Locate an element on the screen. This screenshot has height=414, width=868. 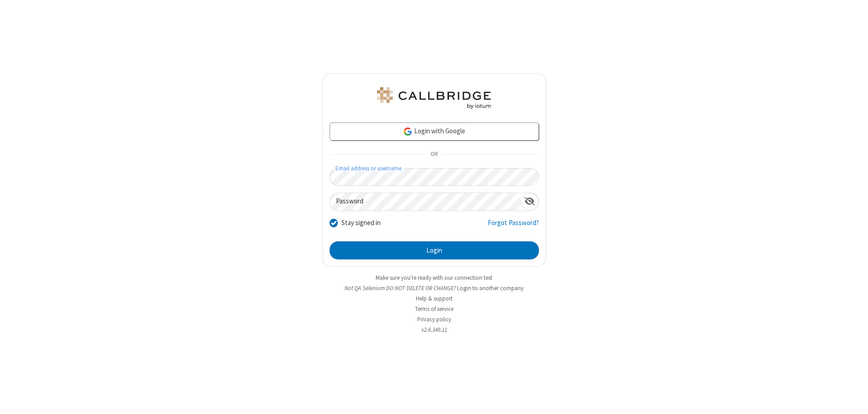
a: Forgot Password? is located at coordinates (513, 226).